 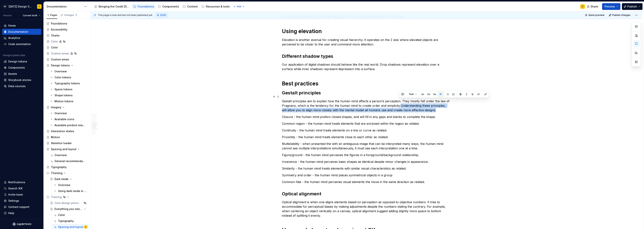 I want to click on div: Charts, so click(x=55, y=36).